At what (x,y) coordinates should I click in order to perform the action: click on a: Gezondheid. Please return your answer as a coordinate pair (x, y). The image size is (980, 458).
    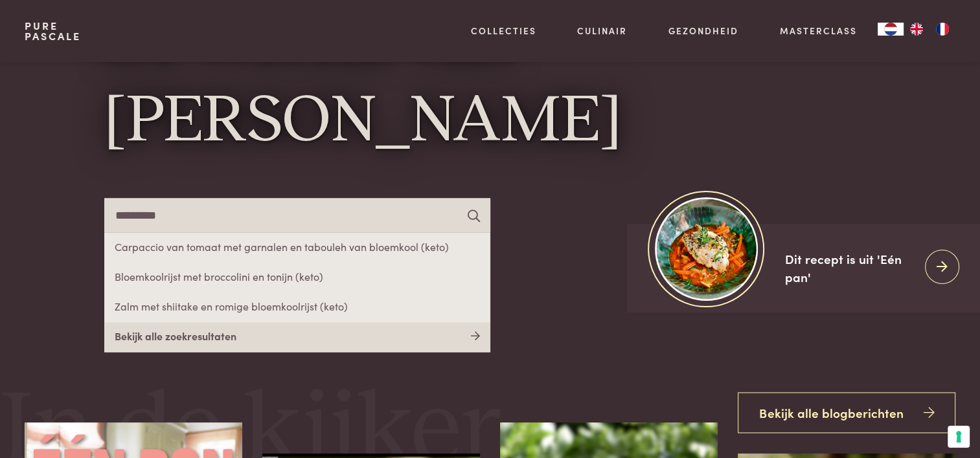
    Looking at the image, I should click on (703, 31).